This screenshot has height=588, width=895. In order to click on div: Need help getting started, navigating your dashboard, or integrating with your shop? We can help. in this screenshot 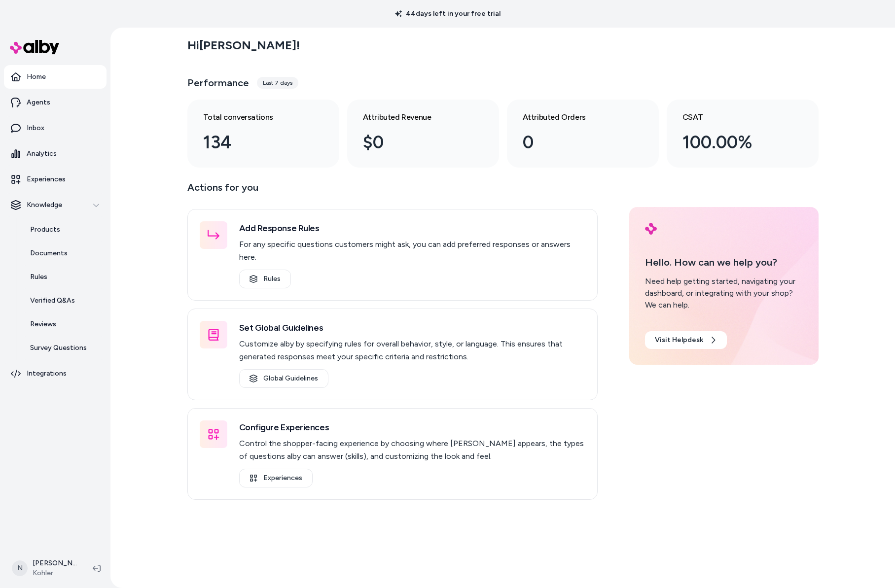, I will do `click(724, 293)`.